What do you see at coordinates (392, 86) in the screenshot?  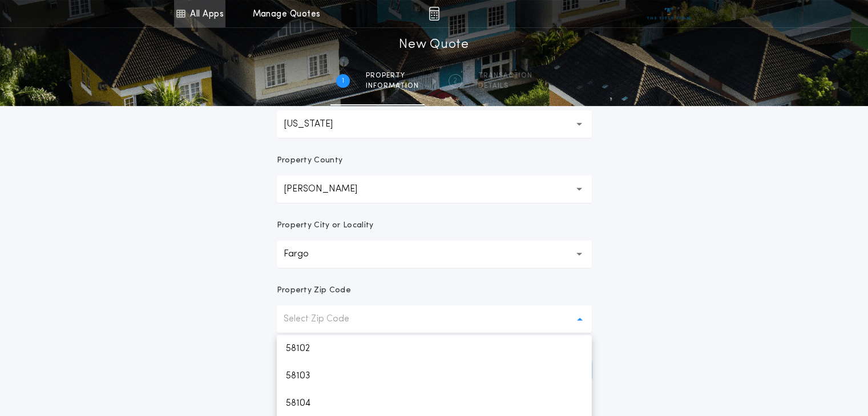 I see `span: information` at bounding box center [392, 86].